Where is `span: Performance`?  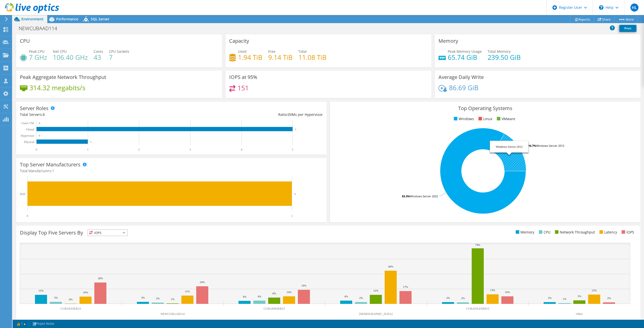 span: Performance is located at coordinates (67, 19).